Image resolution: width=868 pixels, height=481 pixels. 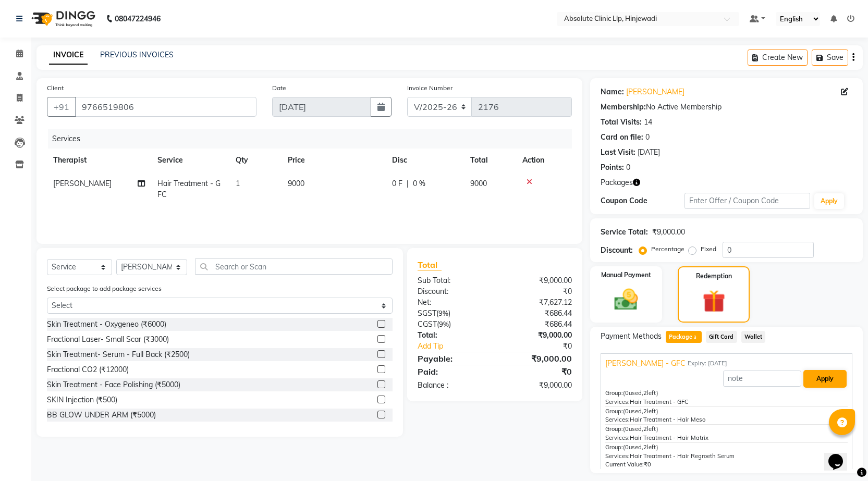 What do you see at coordinates (726, 107) in the screenshot?
I see `div: No Active Membership` at bounding box center [726, 107].